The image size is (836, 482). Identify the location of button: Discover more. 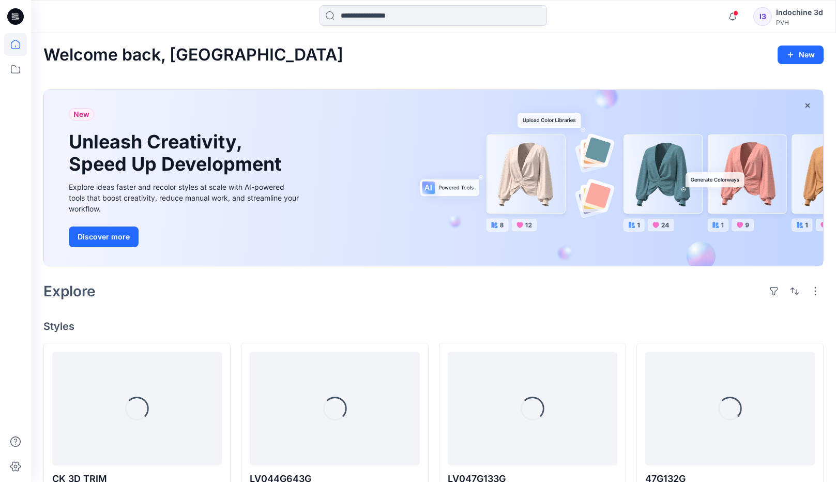
(103, 237).